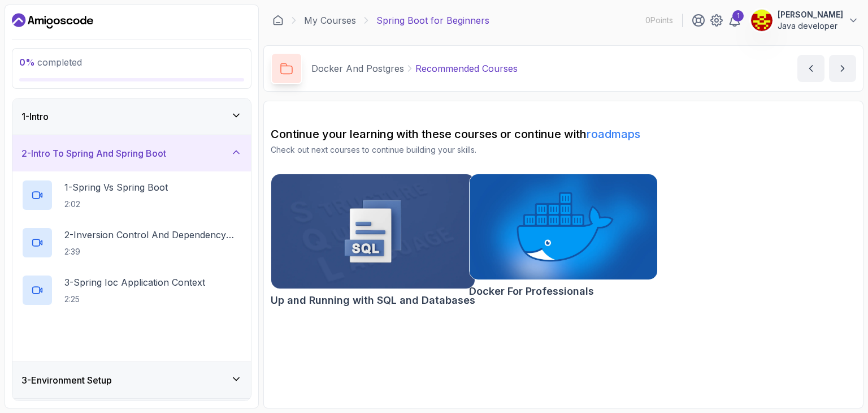 The height and width of the screenshot is (413, 868). What do you see at coordinates (811, 69) in the screenshot?
I see `button: previous content` at bounding box center [811, 69].